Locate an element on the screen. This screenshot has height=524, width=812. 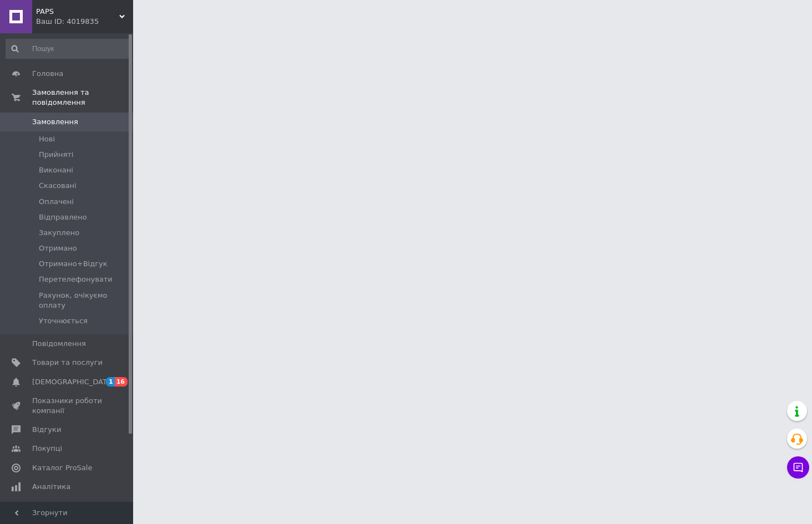
span: Уточнюється is located at coordinates (63, 321).